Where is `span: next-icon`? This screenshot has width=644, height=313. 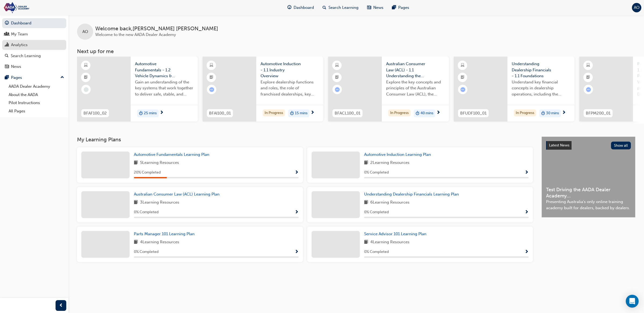
span: next-icon is located at coordinates (564, 113).